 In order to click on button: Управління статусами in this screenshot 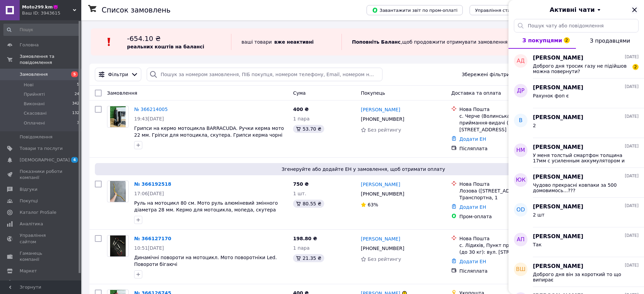, I will do `click(501, 10)`.